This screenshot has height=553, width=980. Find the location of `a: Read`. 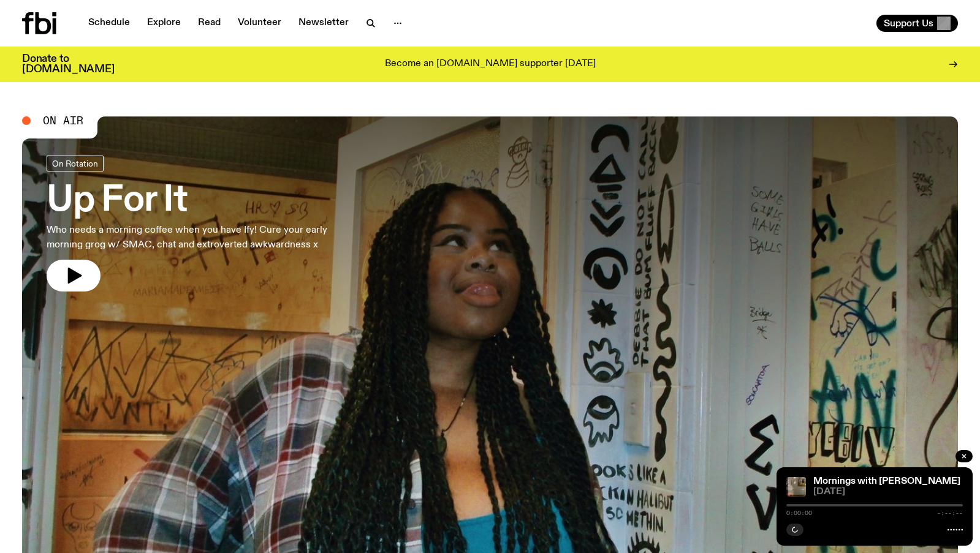

a: Read is located at coordinates (209, 23).